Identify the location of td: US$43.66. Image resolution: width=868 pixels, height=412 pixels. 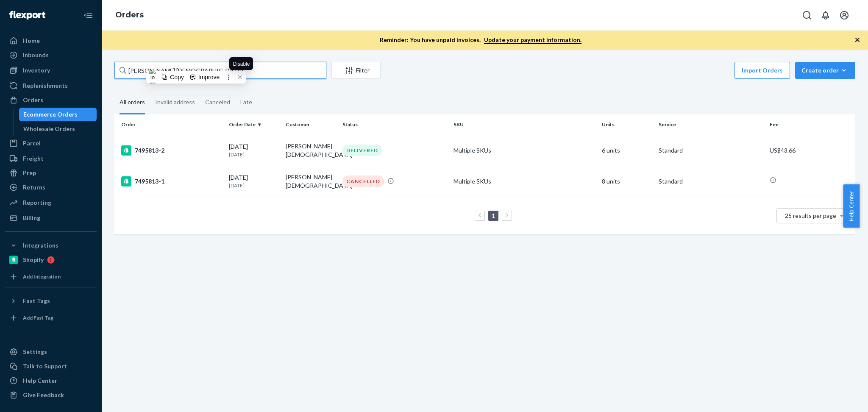
(810, 150).